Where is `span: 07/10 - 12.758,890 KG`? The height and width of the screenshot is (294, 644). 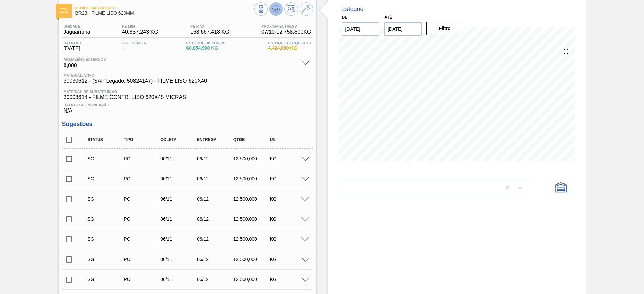
span: 07/10 - 12.758,890 KG is located at coordinates (286, 32).